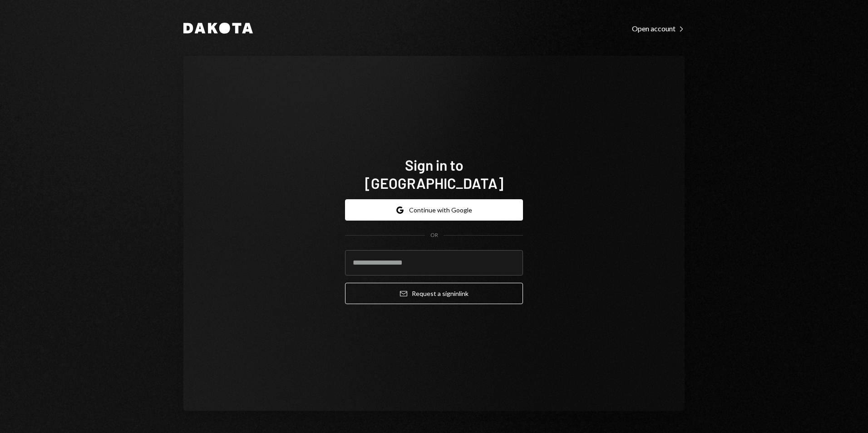 The image size is (868, 433). Describe the element at coordinates (658, 28) in the screenshot. I see `div: Open account` at that location.